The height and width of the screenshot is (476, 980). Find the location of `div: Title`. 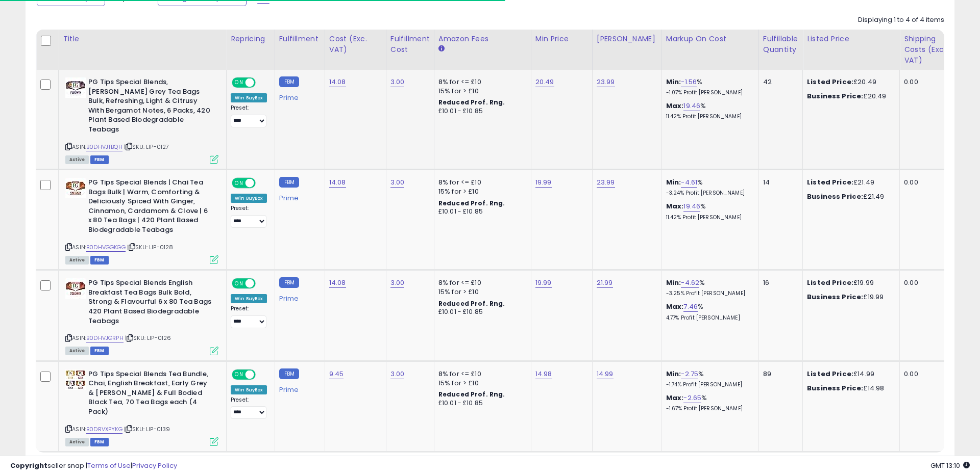

div: Title is located at coordinates (143, 39).